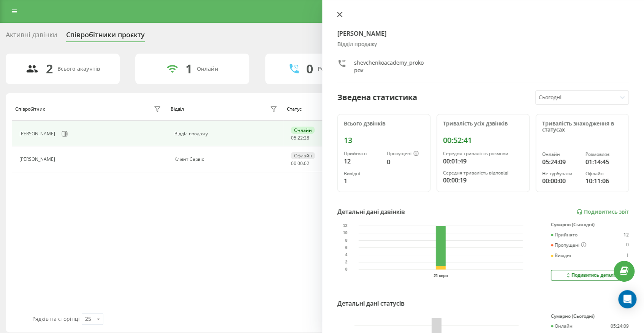 Image resolution: width=644 pixels, height=333 pixels. What do you see at coordinates (582, 127) in the screenshot?
I see `div: Тривалість знаходження в статусах` at bounding box center [582, 127].